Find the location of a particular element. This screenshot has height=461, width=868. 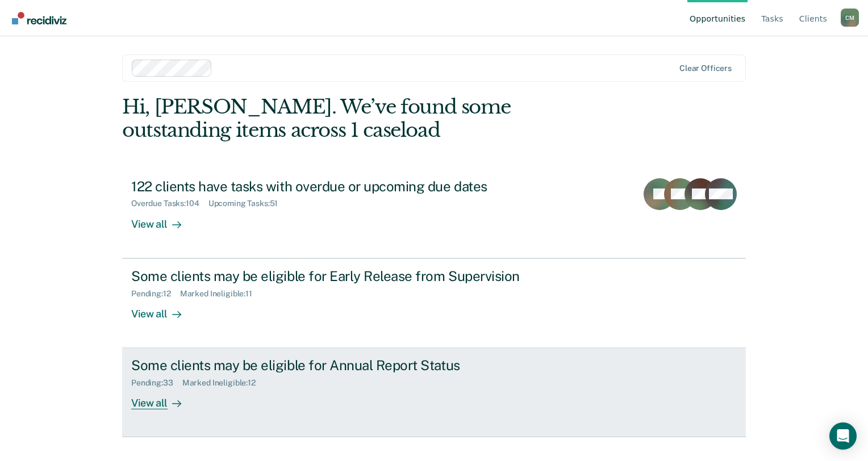

a: 122 clients have tasks with overdue or upcoming due datesOverdue Tasks:104Upcoming Tasks:51View all is located at coordinates (434, 214).